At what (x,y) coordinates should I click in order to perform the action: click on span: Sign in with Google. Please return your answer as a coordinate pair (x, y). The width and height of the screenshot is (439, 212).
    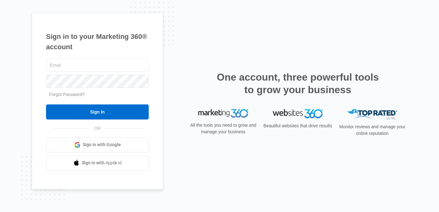
    Looking at the image, I should click on (102, 144).